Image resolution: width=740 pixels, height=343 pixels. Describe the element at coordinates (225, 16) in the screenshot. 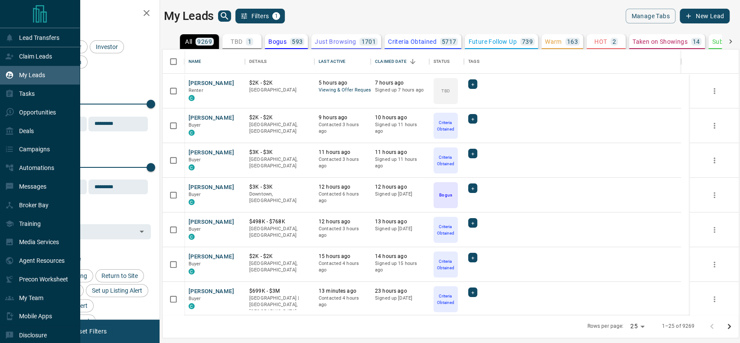

I see `button: search button` at that location.